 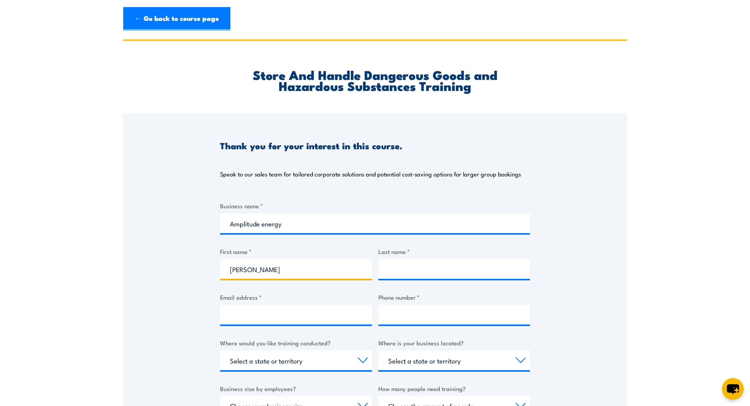 What do you see at coordinates (454, 297) in the screenshot?
I see `label: Phone number` at bounding box center [454, 297].